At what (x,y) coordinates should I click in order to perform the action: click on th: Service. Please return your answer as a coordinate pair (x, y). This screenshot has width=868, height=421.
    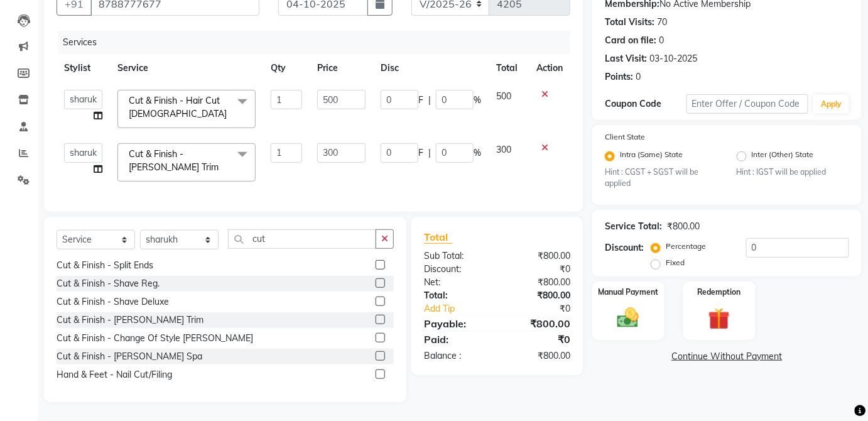
    Looking at the image, I should click on (186, 68).